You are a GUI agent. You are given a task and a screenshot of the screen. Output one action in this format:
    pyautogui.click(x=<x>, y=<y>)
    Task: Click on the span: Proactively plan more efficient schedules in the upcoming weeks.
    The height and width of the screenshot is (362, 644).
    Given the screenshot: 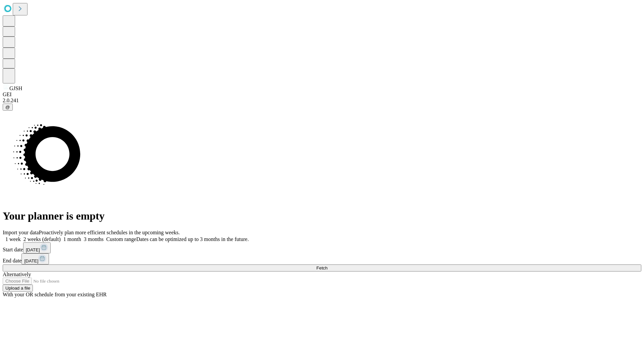 What is the action you would take?
    pyautogui.click(x=110, y=232)
    